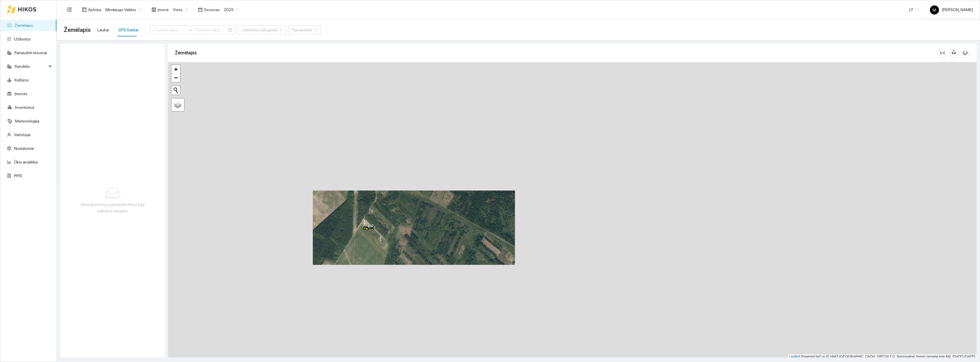 This screenshot has height=362, width=980. I want to click on a: Užduotys, so click(22, 39).